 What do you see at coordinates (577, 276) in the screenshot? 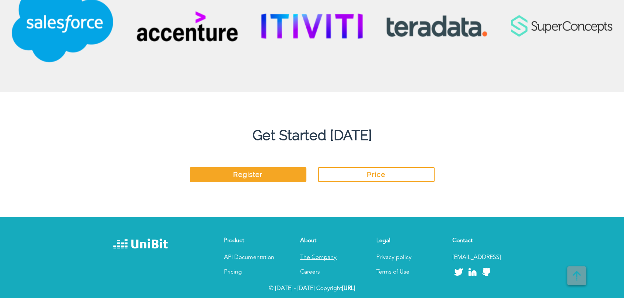
I see `img: backtop.94947c9.png` at bounding box center [577, 276].